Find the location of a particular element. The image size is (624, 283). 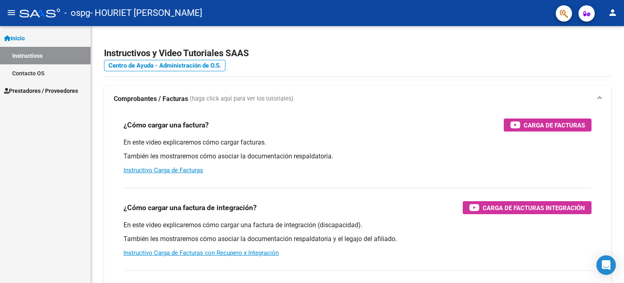

p: También les mostraremos cómo asociar la documentación respaldatoria y el legajo del afiliado. is located at coordinates (358, 239).